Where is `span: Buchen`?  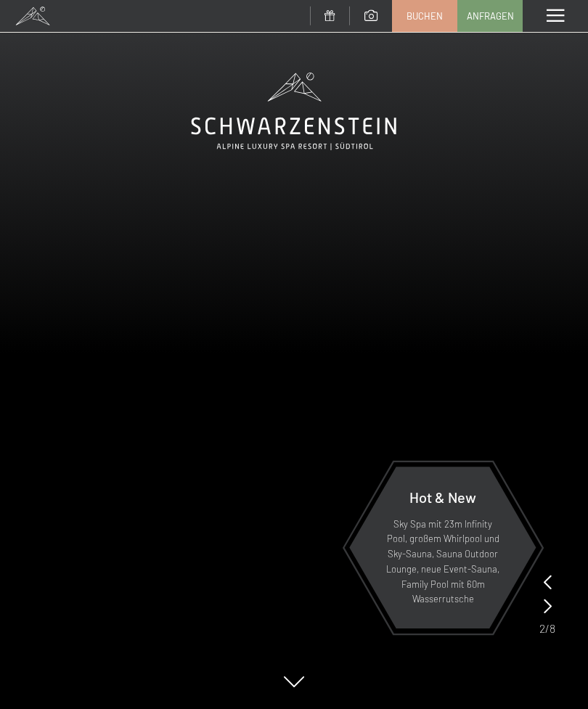
span: Buchen is located at coordinates (424, 16).